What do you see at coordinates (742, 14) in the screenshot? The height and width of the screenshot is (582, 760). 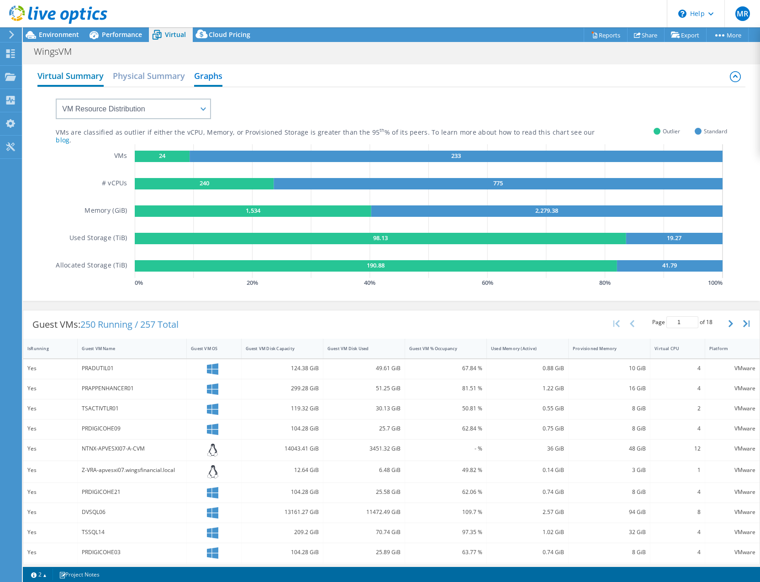 I see `span: MR` at bounding box center [742, 14].